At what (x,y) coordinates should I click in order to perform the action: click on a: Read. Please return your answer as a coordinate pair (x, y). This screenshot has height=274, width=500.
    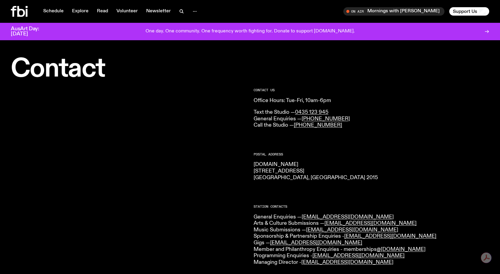
    Looking at the image, I should click on (102, 11).